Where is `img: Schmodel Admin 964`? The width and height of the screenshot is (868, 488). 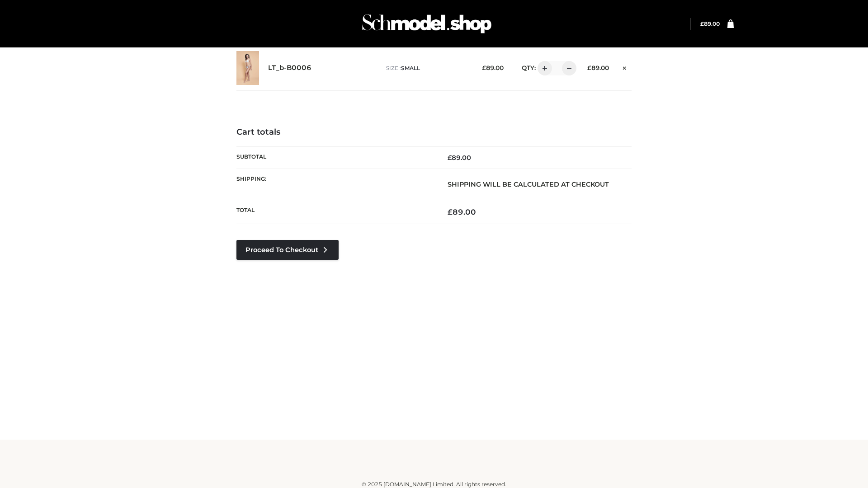 img: Schmodel Admin 964 is located at coordinates (427, 24).